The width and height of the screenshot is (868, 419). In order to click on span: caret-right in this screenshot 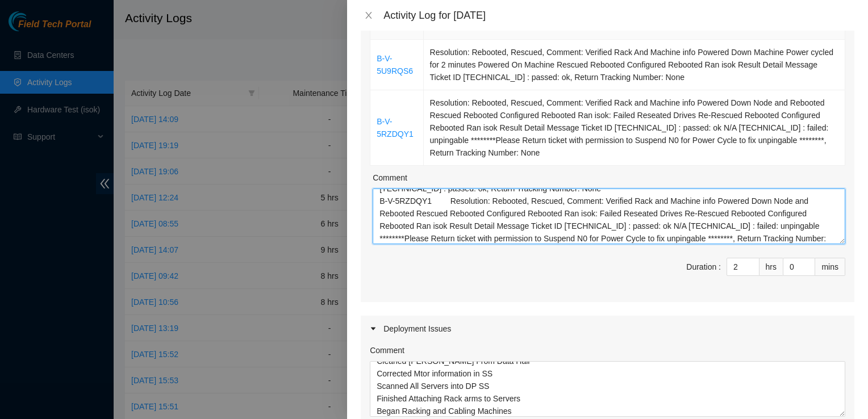, I will do `click(373, 329)`.